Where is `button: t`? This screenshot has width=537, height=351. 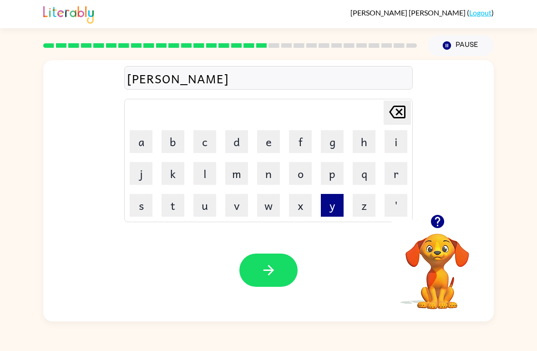 button: t is located at coordinates (173, 205).